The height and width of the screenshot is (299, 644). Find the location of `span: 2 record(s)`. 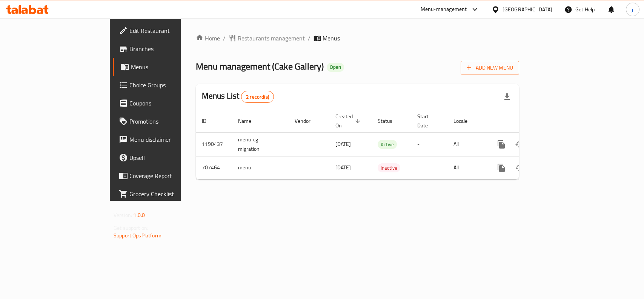

span: 2 record(s) is located at coordinates (257, 96).